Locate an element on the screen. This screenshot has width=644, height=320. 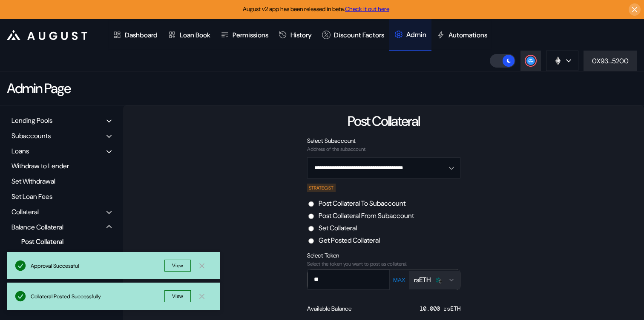
img: svg+xml,%3c is located at coordinates (440, 281).